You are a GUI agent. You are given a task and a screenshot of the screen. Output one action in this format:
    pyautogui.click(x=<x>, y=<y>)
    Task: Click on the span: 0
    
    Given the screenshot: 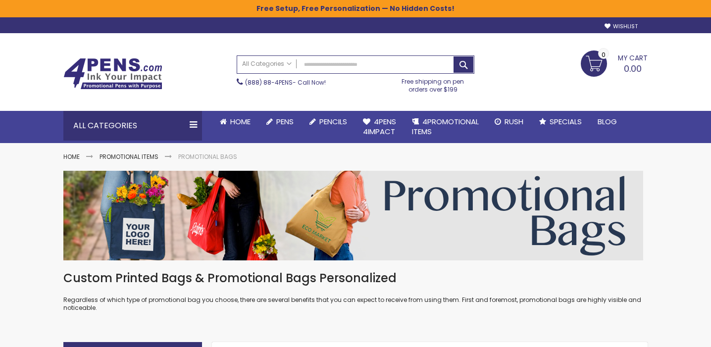 What is the action you would take?
    pyautogui.click(x=604, y=54)
    